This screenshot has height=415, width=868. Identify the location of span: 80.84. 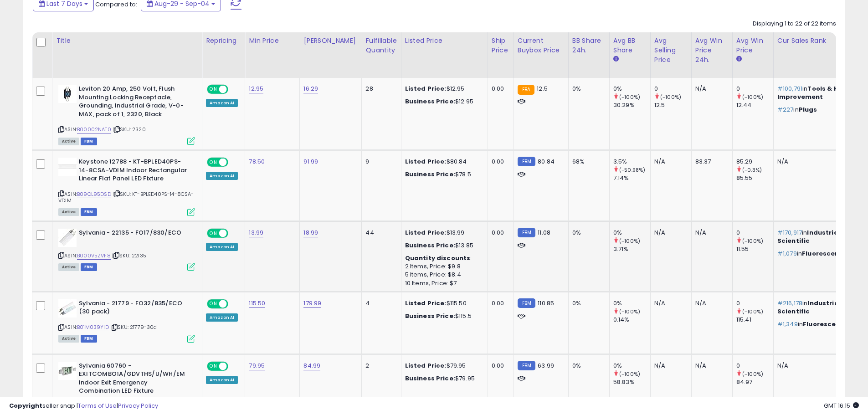
(546, 161).